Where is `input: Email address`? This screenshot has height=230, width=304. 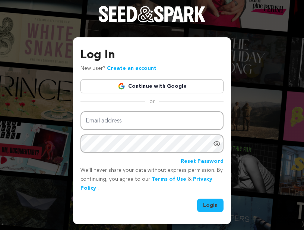
input: Email address is located at coordinates (152, 120).